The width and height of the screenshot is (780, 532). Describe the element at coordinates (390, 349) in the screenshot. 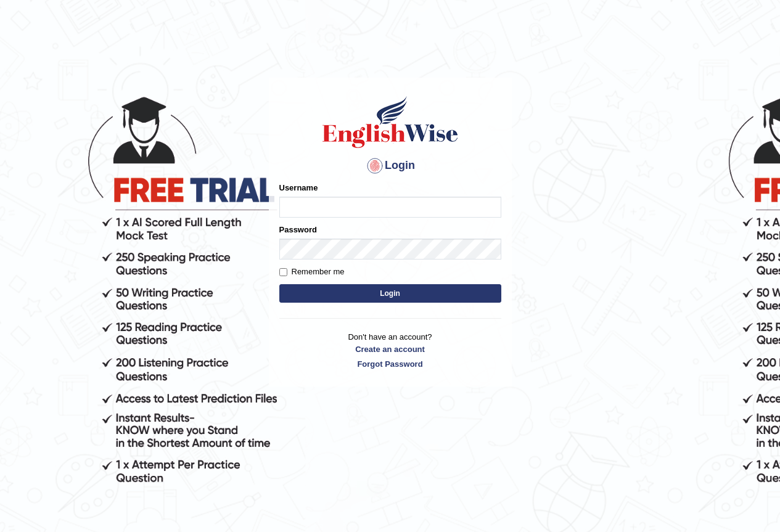

I see `a: Create an account` at that location.